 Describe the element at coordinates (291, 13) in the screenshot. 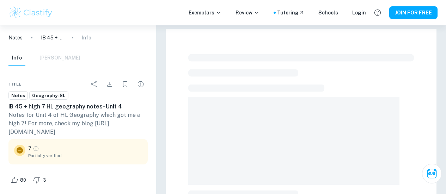

I see `a: Tutoring` at that location.